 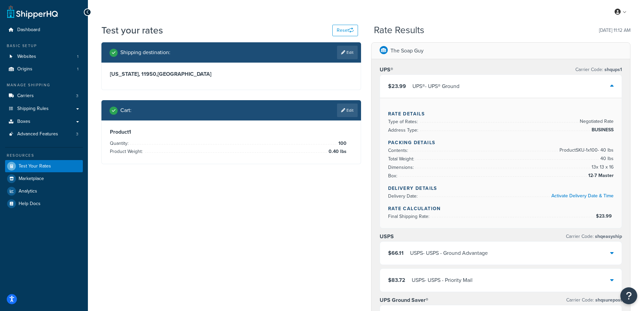 What do you see at coordinates (44, 96) in the screenshot?
I see `li: Carriers` at bounding box center [44, 96].